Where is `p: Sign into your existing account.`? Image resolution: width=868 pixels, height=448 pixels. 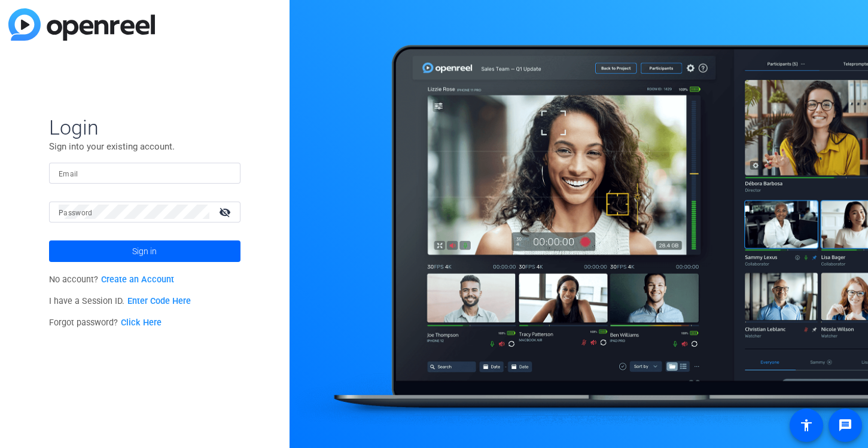 p: Sign into your existing account. is located at coordinates (145, 146).